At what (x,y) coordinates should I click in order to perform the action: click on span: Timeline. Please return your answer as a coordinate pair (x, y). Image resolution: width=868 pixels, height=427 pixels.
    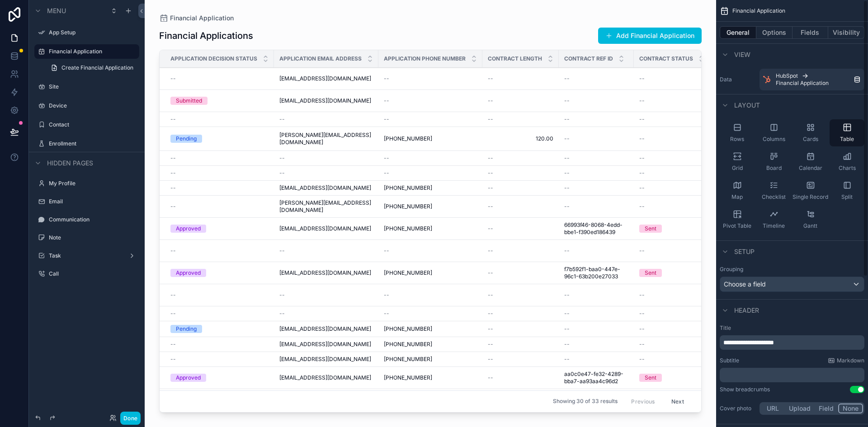
    Looking at the image, I should click on (773, 226).